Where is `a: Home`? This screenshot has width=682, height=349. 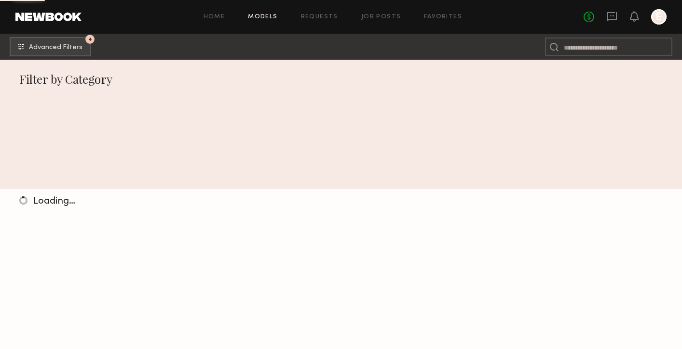 a: Home is located at coordinates (214, 17).